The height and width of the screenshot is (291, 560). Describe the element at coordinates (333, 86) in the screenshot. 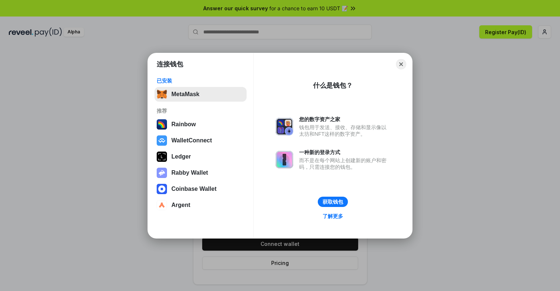

I see `div: 什么是钱包？` at that location.